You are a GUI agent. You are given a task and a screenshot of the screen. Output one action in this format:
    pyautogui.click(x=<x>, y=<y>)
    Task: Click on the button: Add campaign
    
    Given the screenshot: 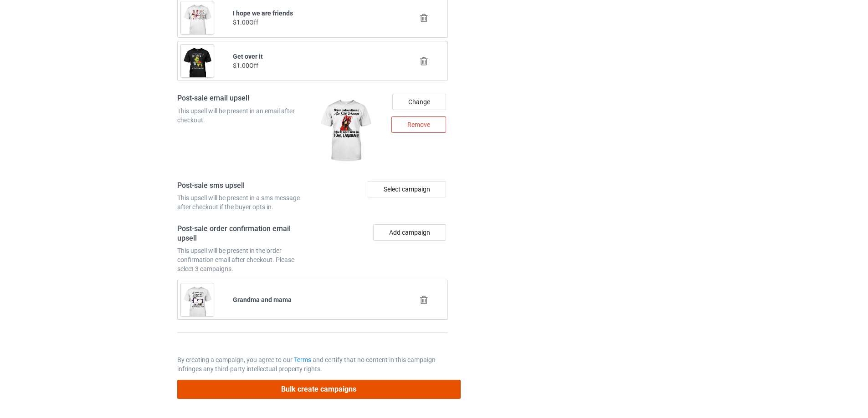 What is the action you would take?
    pyautogui.click(x=409, y=233)
    